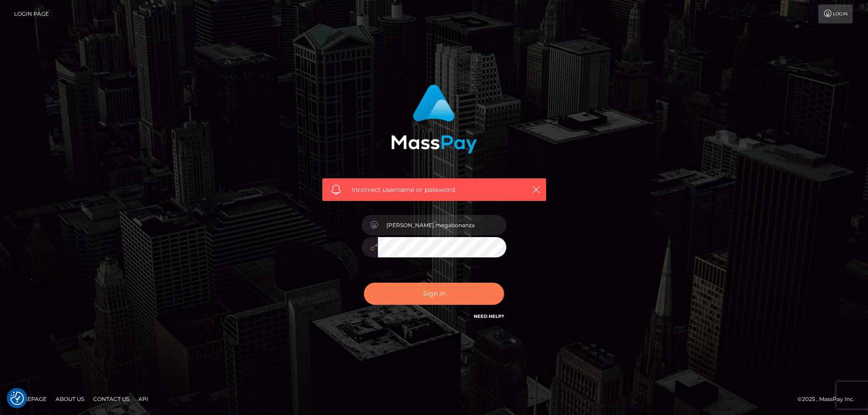  Describe the element at coordinates (434, 189) in the screenshot. I see `span: Incorrect username or password.` at that location.